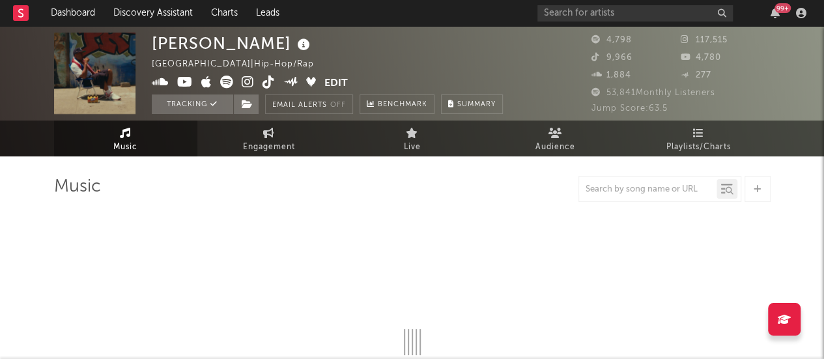 The width and height of the screenshot is (824, 359). I want to click on span: Live, so click(413, 147).